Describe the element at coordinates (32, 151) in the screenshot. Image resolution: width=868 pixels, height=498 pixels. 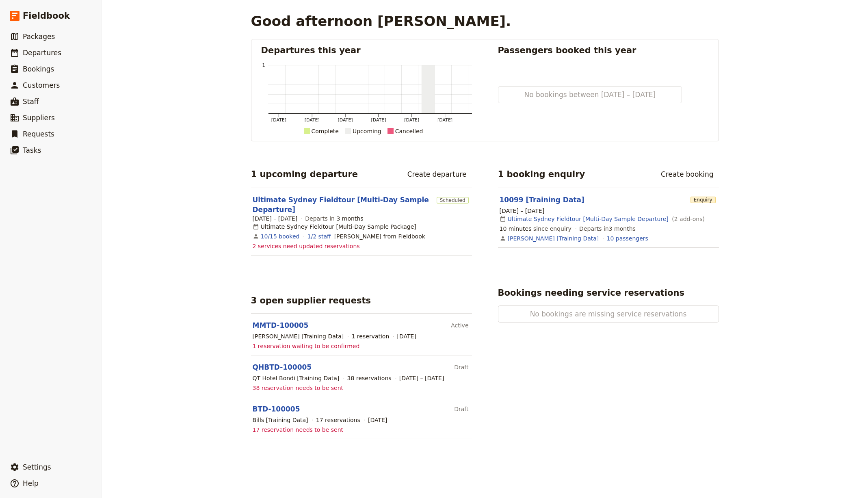
I see `span: Tasks` at that location.